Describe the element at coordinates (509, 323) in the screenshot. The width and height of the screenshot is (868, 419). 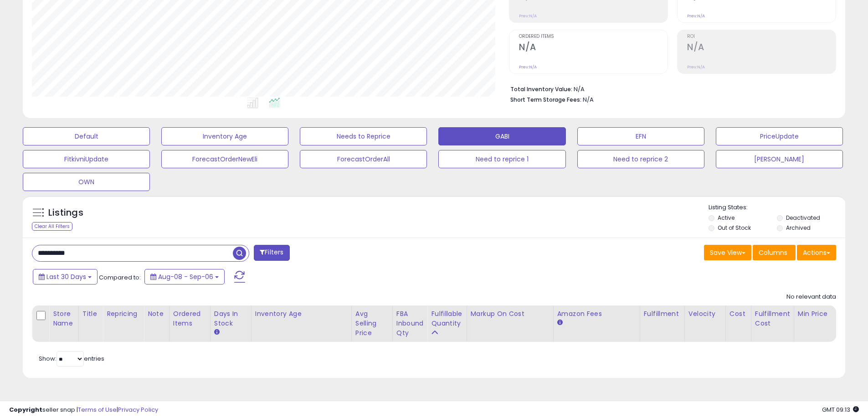
I see `th: The percentage added to the cost of goods (COGS) that forms the calculator for Min & Max prices.` at that location.